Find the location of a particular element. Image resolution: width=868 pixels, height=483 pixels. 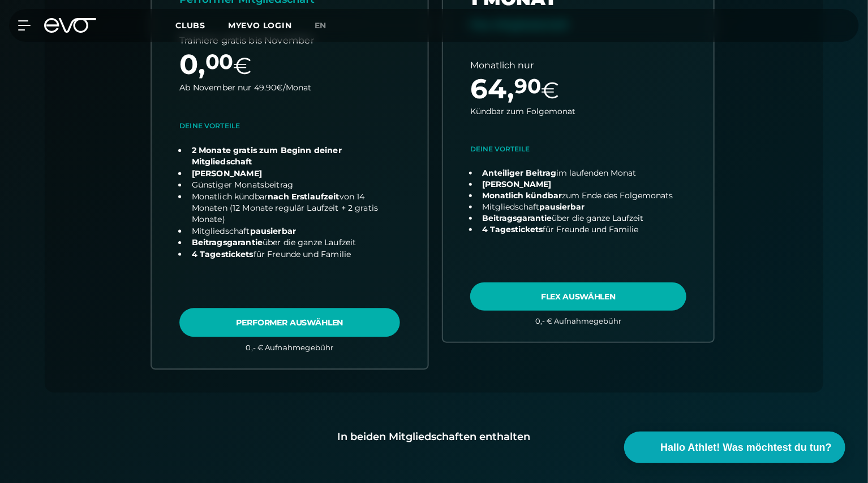

a: en is located at coordinates (327, 26).